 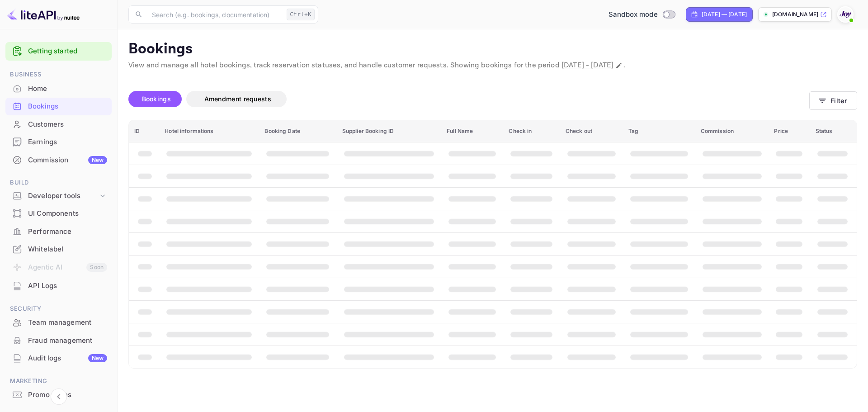 What do you see at coordinates (59, 340) in the screenshot?
I see `a: Fraud management` at bounding box center [59, 340].